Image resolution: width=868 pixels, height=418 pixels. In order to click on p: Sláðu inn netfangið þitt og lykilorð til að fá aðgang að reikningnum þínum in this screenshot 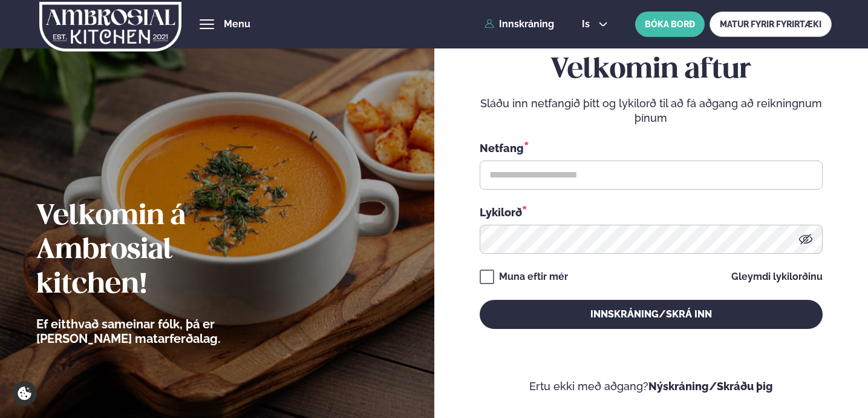, I will do `click(651, 111)`.